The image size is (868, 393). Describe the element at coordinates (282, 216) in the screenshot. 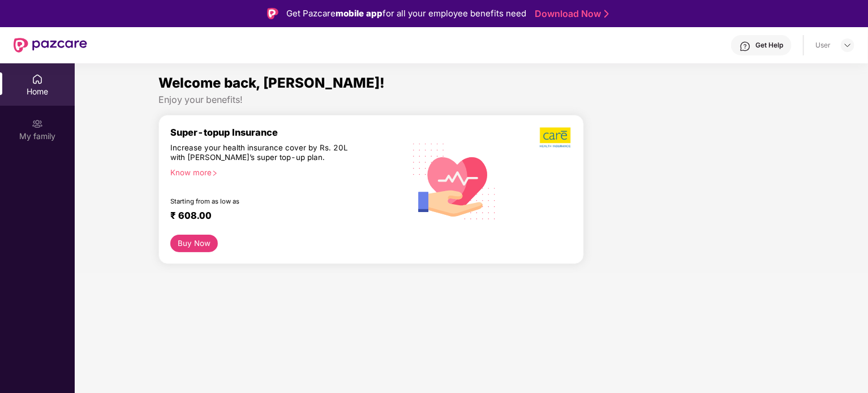

I see `div: ₹ 608.00` at that location.